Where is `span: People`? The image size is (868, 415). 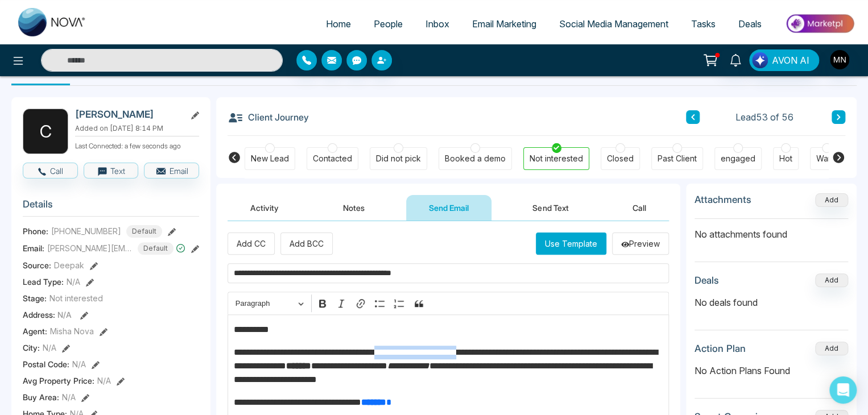 span: People is located at coordinates (388, 24).